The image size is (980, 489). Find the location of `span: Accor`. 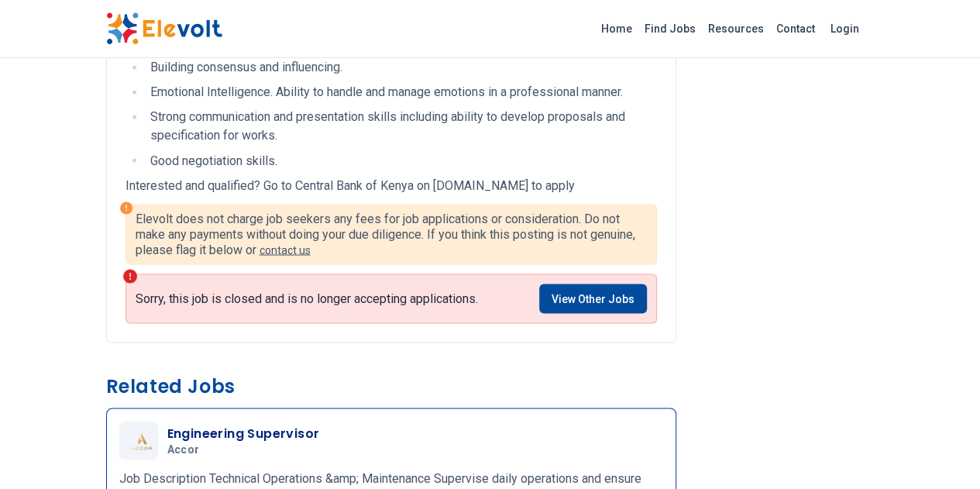

span: Accor is located at coordinates (184, 449).